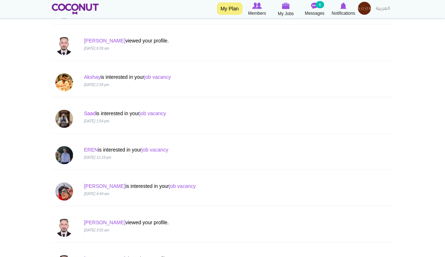 The width and height of the screenshot is (445, 257). Describe the element at coordinates (91, 150) in the screenshot. I see `a: EREN` at that location.